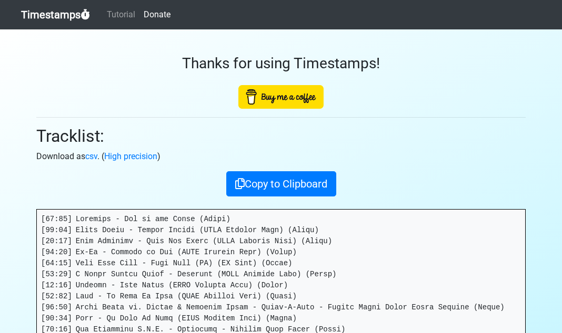  I want to click on p: Download as . ( ), so click(281, 157).